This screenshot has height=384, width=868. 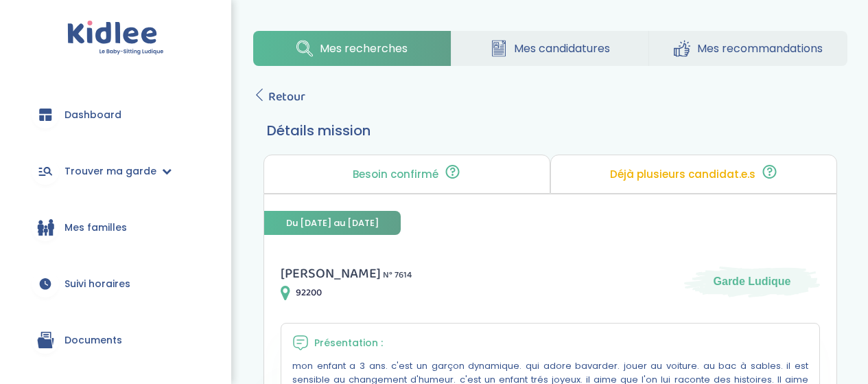 What do you see at coordinates (95, 227) in the screenshot?
I see `span: Mes familles` at bounding box center [95, 227].